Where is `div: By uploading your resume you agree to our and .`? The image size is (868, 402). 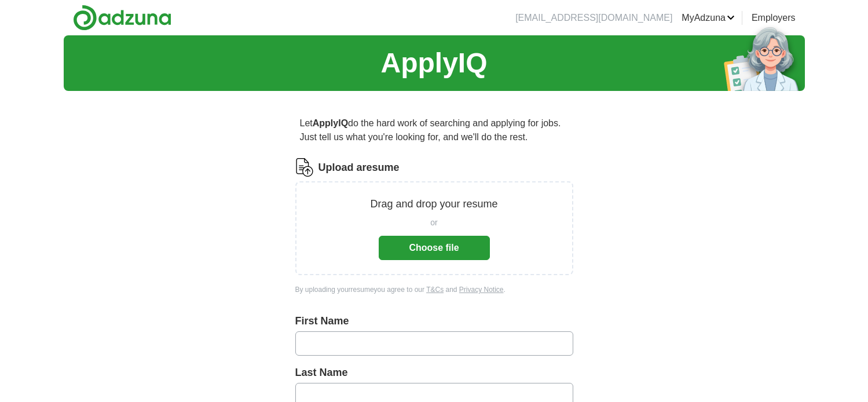 div: By uploading your resume you agree to our and . is located at coordinates (434, 290).